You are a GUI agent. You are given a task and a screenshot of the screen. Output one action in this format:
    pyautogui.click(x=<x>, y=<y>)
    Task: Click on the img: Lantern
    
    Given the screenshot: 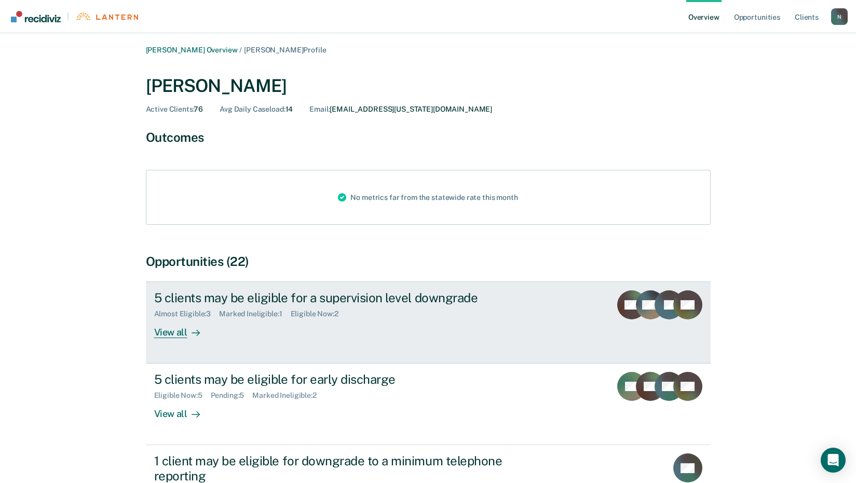 What is the action you would take?
    pyautogui.click(x=106, y=16)
    